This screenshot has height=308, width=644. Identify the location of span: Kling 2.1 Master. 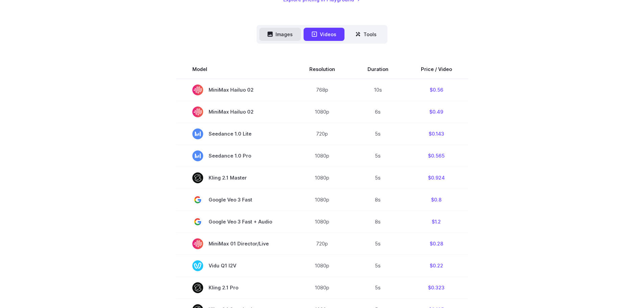
(235, 178).